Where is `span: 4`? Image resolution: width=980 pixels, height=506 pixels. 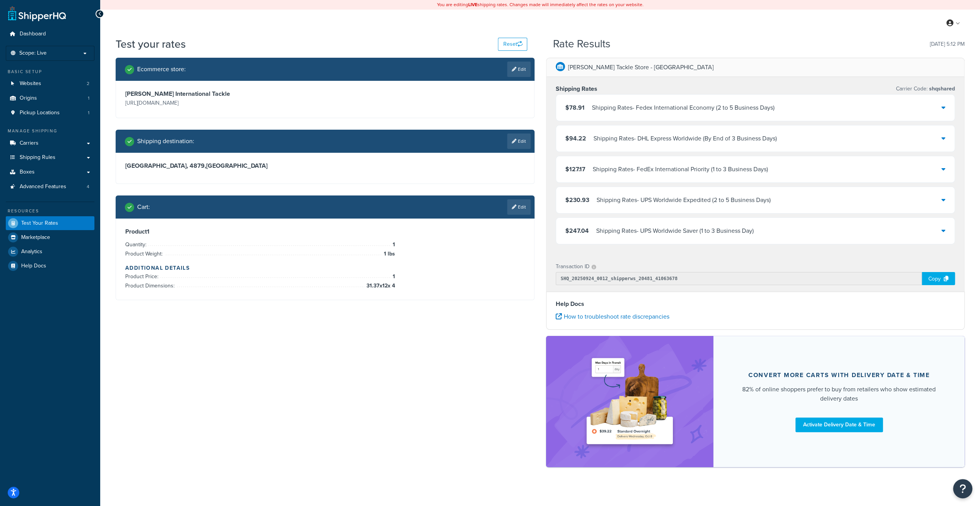
span: 4 is located at coordinates (88, 187).